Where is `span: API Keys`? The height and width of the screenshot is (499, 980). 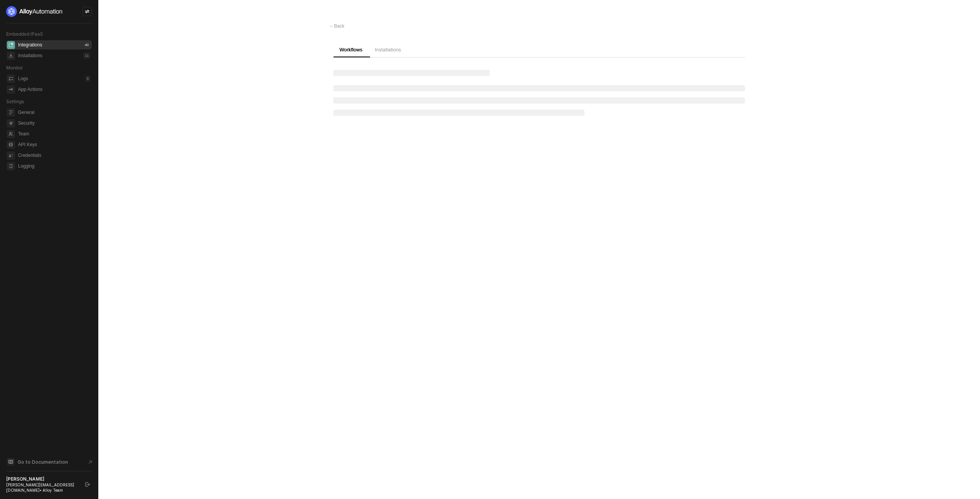 span: API Keys is located at coordinates (54, 144).